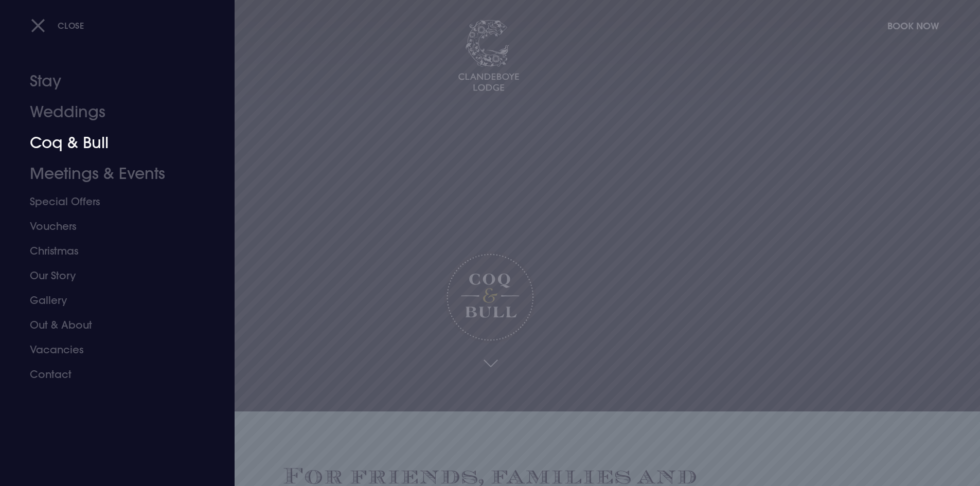 This screenshot has height=486, width=980. Describe the element at coordinates (71, 25) in the screenshot. I see `span: Close` at that location.